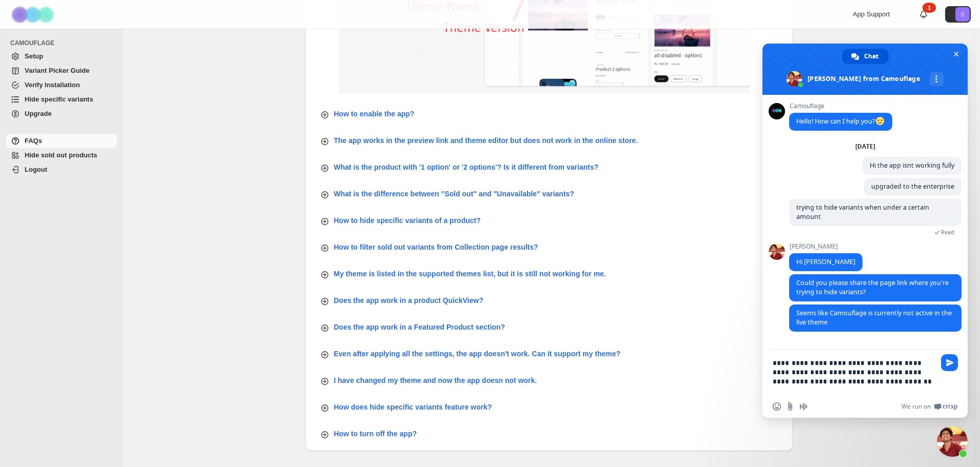 The height and width of the screenshot is (467, 980). I want to click on p: How does hide specific variants feature work?, so click(413, 407).